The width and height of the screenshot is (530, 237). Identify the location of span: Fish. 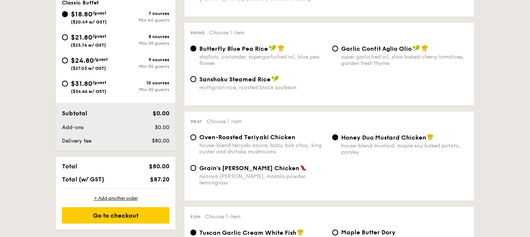
(195, 217).